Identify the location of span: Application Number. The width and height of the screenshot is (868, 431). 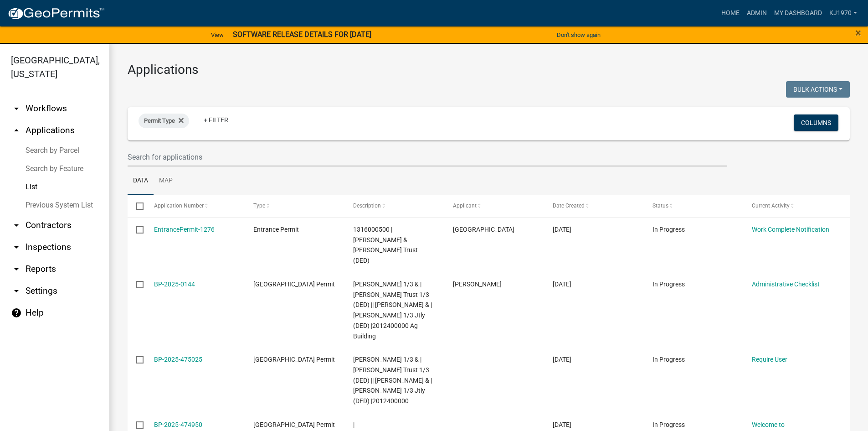
(179, 206).